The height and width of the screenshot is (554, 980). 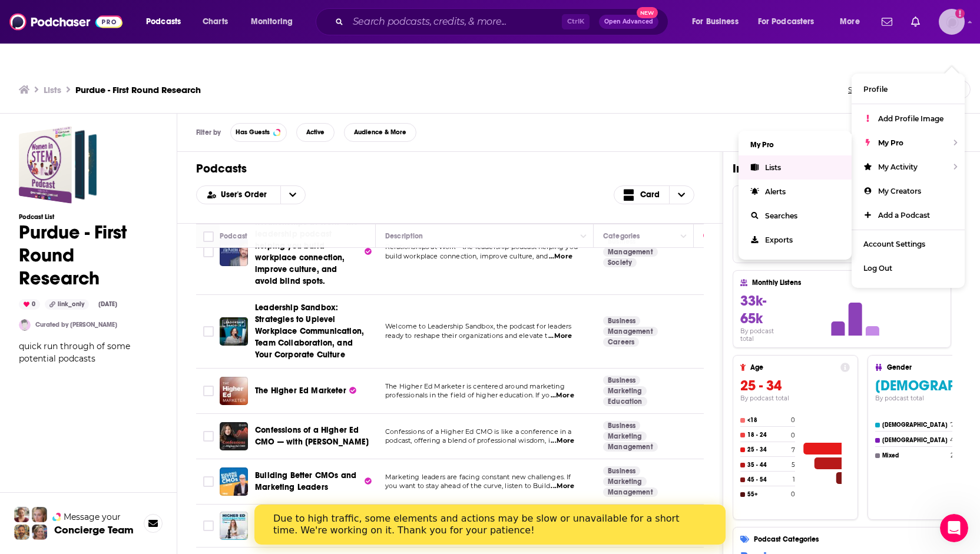 I want to click on span: podcast, offering a blend of professional wisdom, i, so click(x=468, y=440).